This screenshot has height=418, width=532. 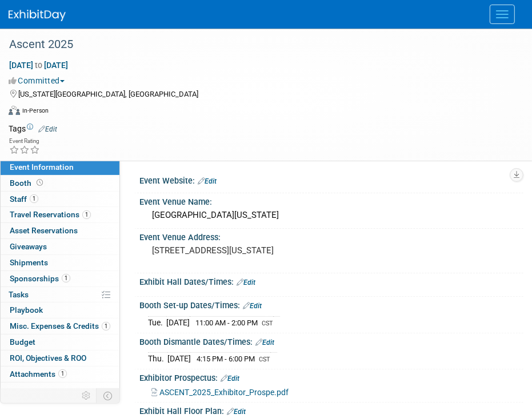 I want to click on td: Tue., so click(x=157, y=322).